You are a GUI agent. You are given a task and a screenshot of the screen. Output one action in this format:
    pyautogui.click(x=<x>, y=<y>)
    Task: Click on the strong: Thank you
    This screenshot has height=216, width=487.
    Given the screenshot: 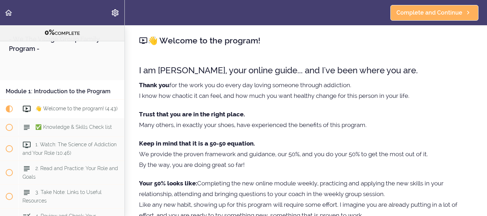 What is the action you would take?
    pyautogui.click(x=154, y=85)
    